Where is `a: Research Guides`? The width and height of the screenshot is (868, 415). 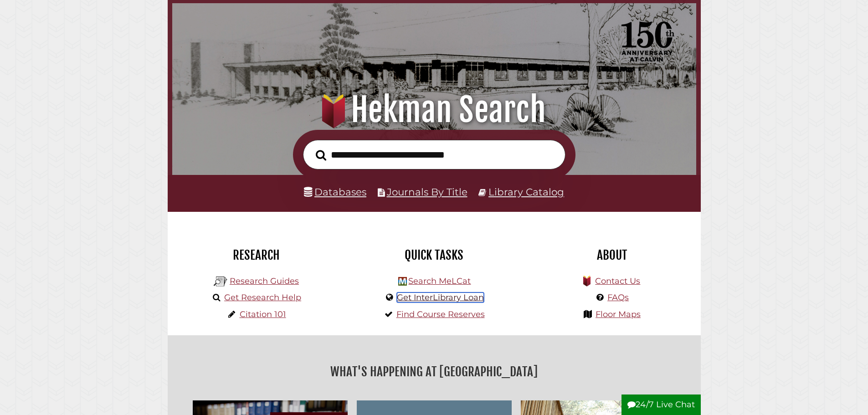
a: Research Guides is located at coordinates (264, 281).